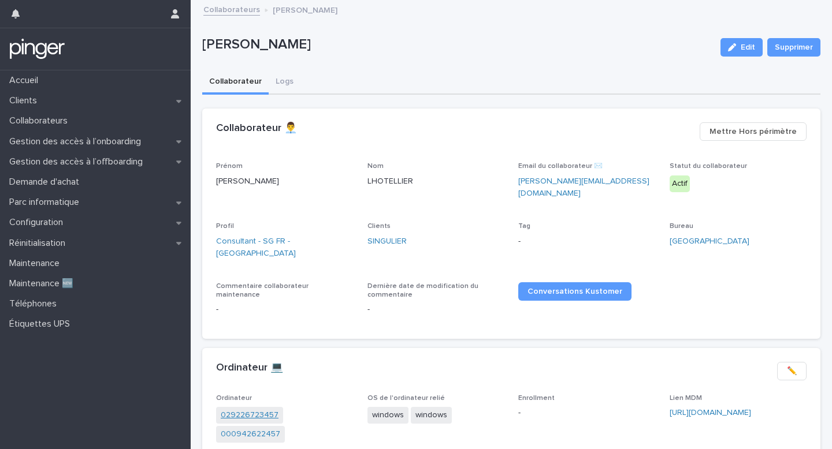  Describe the element at coordinates (26, 80) in the screenshot. I see `p: Accueil` at that location.